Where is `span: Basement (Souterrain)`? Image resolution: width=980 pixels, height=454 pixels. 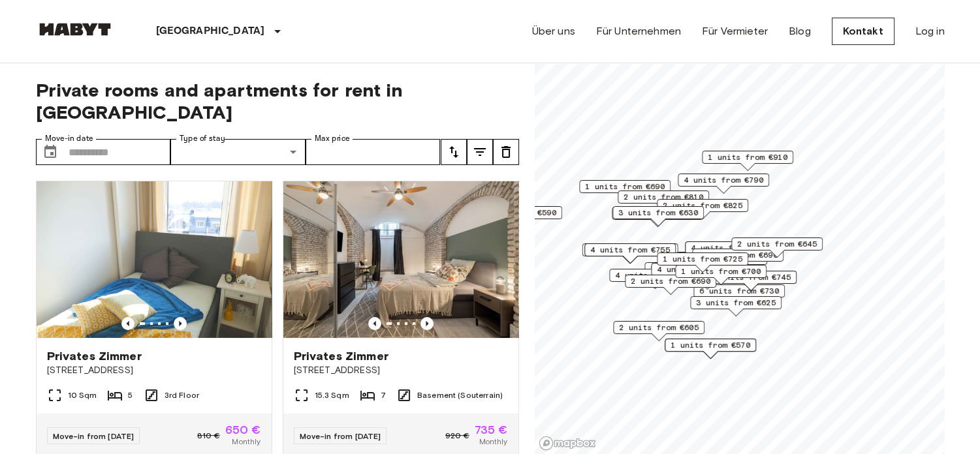 span: Basement (Souterrain) is located at coordinates (460, 396).